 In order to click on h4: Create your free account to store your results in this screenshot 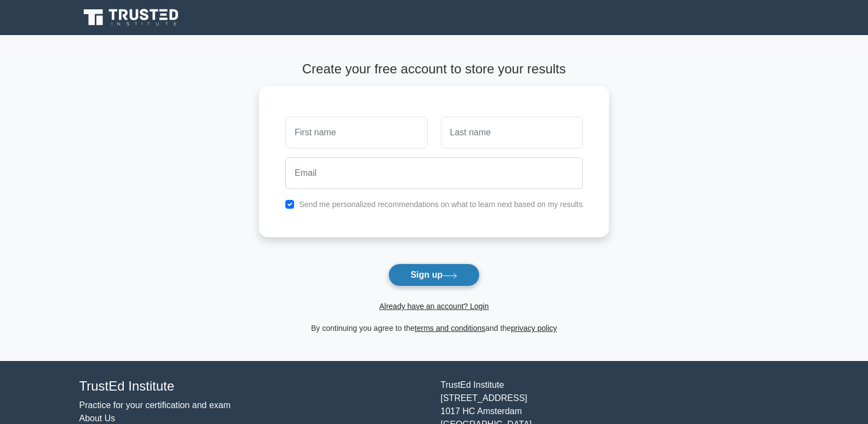, I will do `click(433, 69)`.